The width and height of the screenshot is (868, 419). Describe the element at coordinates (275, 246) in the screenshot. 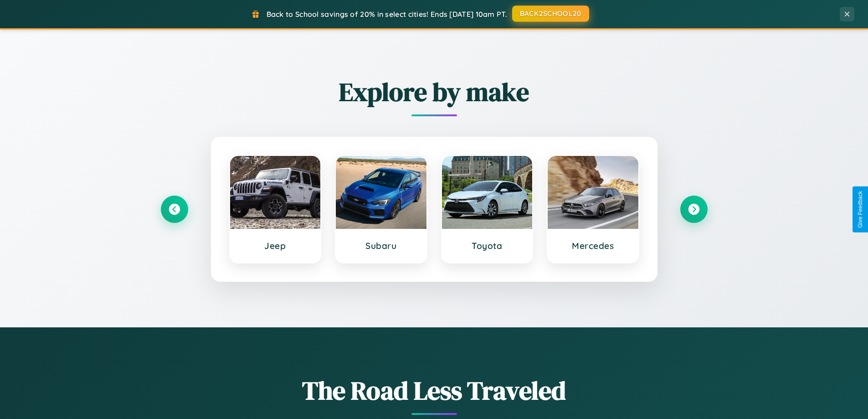

I see `h3: Jeep` at that location.